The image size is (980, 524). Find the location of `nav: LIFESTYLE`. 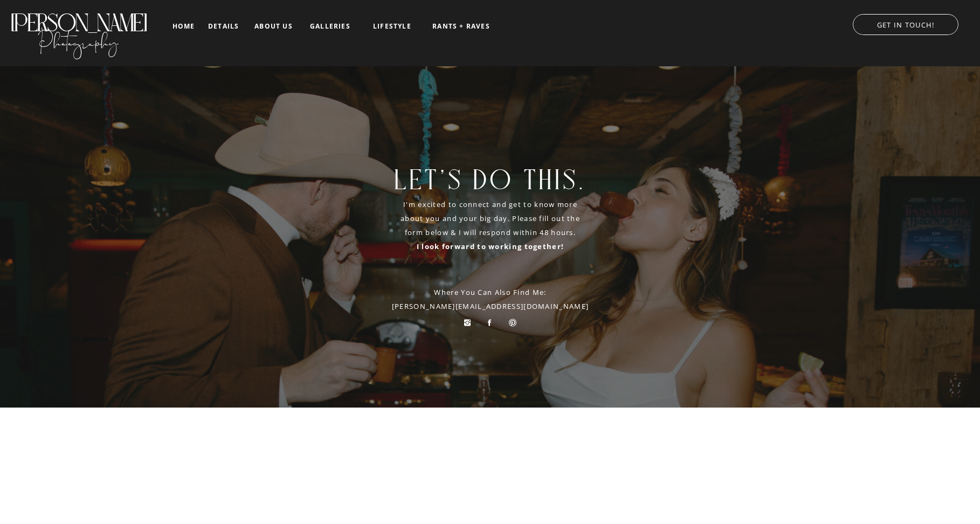

nav: LIFESTYLE is located at coordinates (392, 26).